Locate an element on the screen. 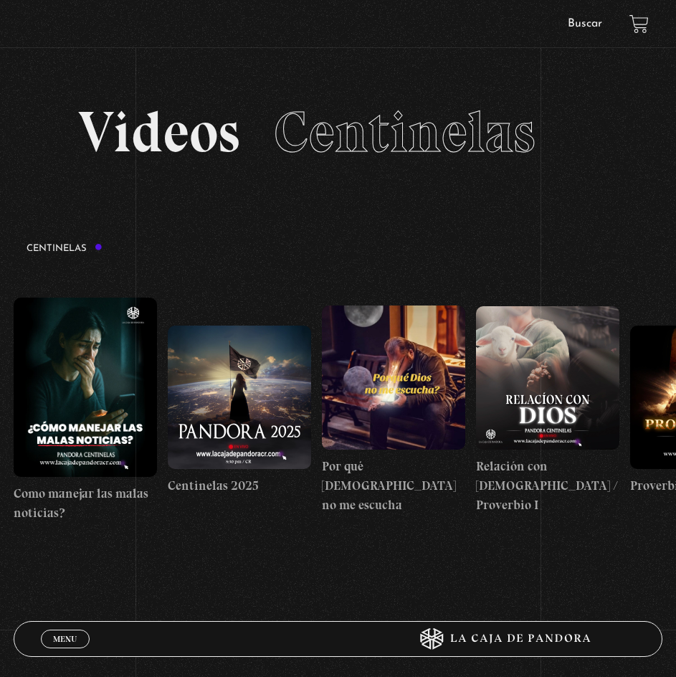  a: Como manejar las malas noticias? is located at coordinates (85, 409).